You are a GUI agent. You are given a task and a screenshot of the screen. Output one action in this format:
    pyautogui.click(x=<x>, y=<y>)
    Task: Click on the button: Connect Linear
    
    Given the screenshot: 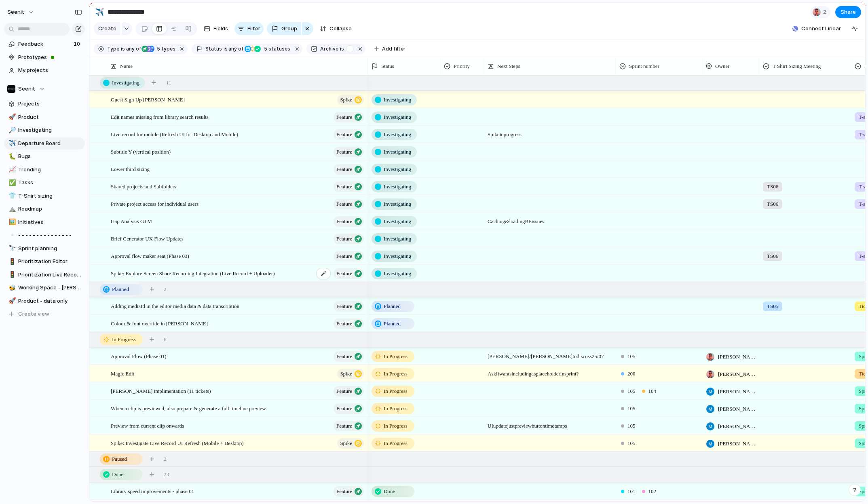 What is the action you would take?
    pyautogui.click(x=817, y=28)
    